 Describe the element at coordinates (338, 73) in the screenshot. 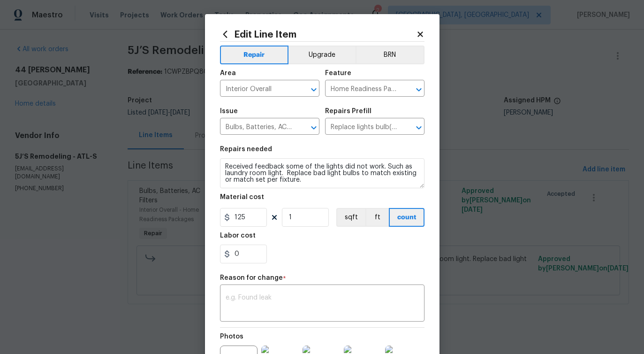

I see `h5: Feature` at that location.